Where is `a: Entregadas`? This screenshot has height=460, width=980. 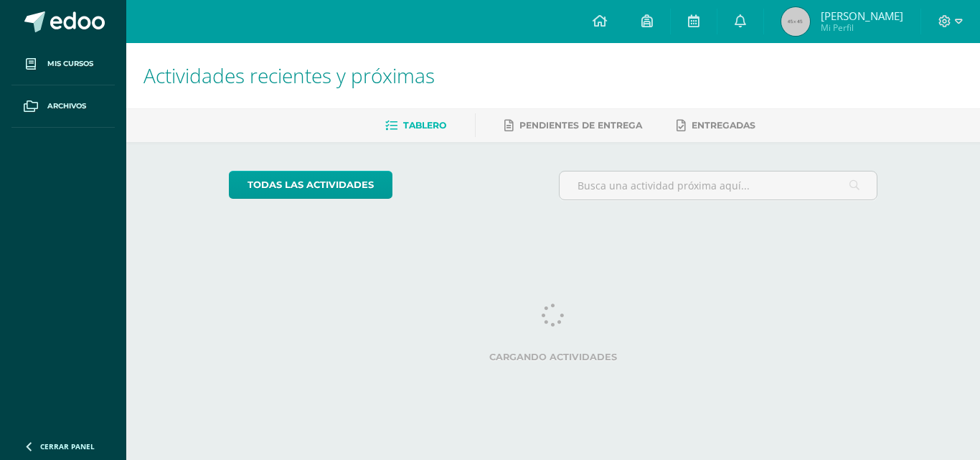 a: Entregadas is located at coordinates (715, 126).